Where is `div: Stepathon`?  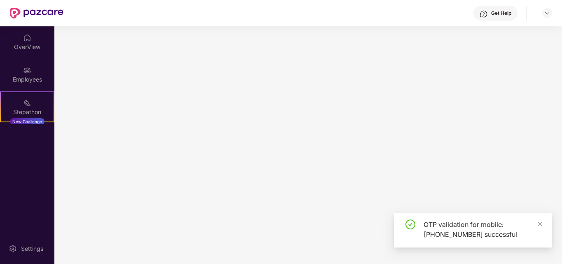
div: Stepathon is located at coordinates (27, 112).